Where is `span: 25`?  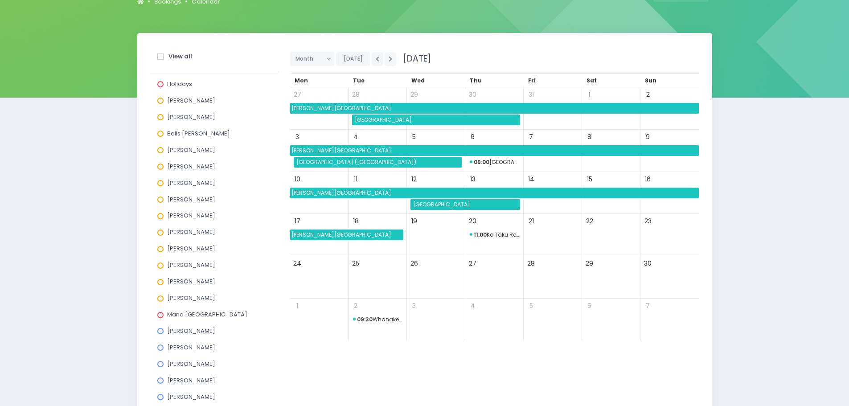
span: 25 is located at coordinates (356, 263).